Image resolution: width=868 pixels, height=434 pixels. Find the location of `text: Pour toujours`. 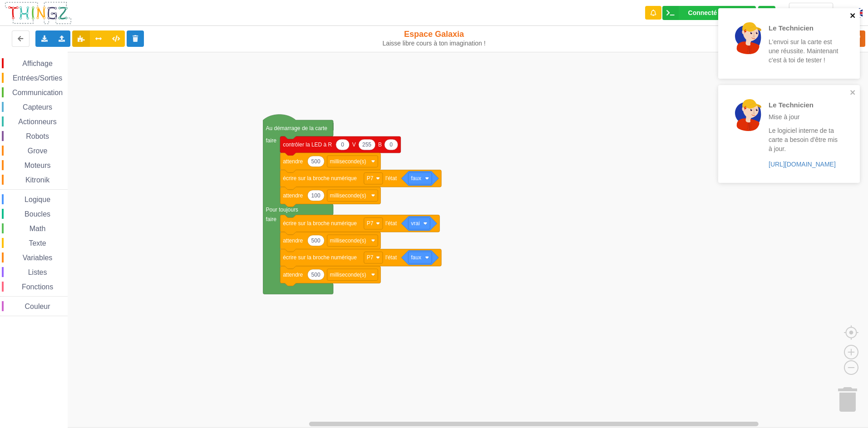

text: Pour toujours is located at coordinates (282, 209).